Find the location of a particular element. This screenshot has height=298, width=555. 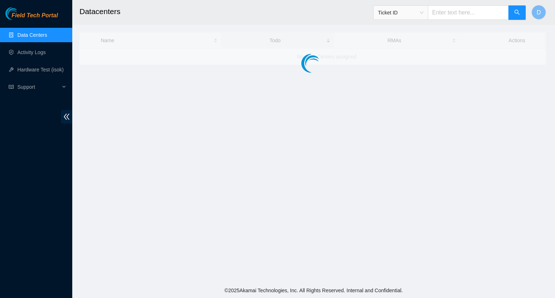

span: search is located at coordinates (517, 13).